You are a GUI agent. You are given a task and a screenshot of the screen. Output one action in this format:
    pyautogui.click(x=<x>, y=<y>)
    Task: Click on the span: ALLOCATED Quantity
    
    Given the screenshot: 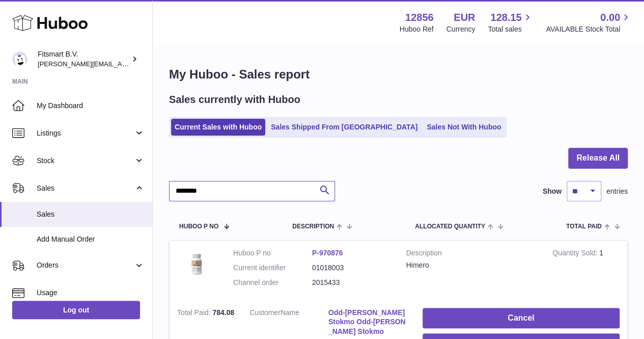 What is the action you would take?
    pyautogui.click(x=450, y=226)
    